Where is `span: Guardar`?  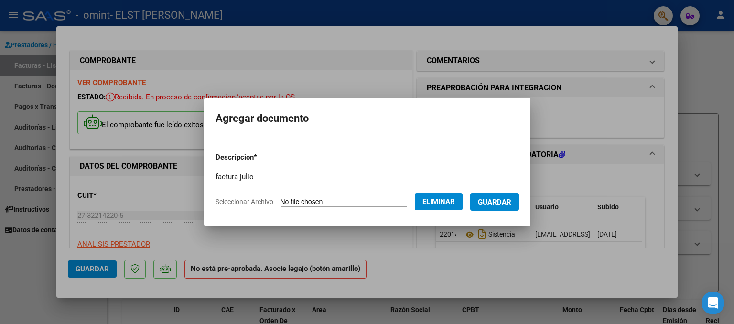 span: Guardar is located at coordinates (494, 202).